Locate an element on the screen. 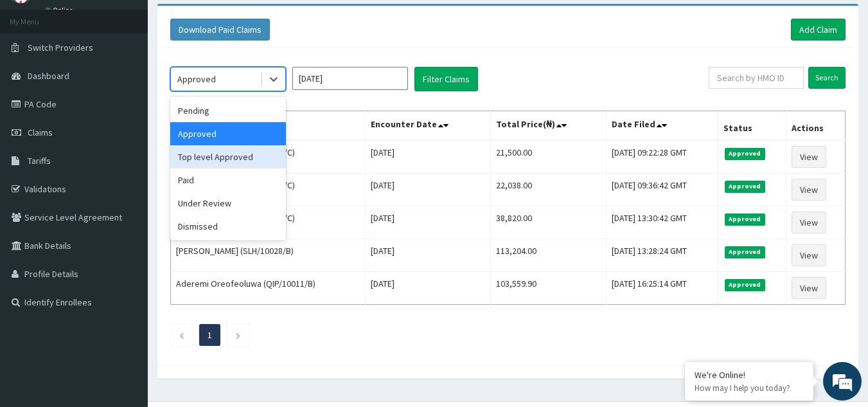  td: 103,559.90 is located at coordinates (549, 288).